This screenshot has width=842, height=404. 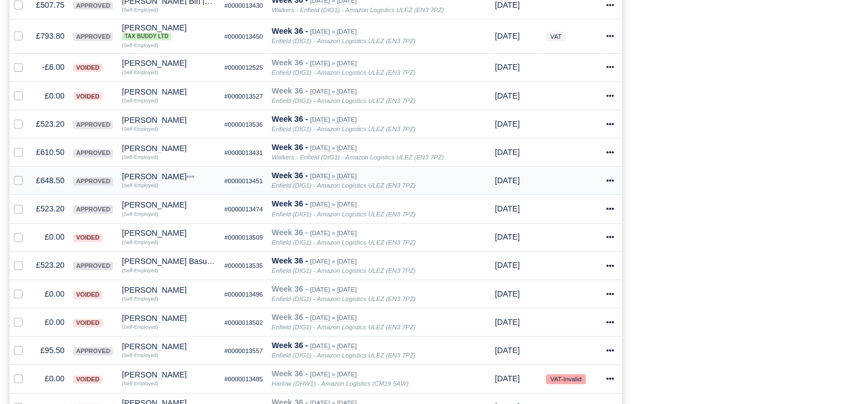 What do you see at coordinates (244, 6) in the screenshot?
I see `small: #0000013430` at bounding box center [244, 6].